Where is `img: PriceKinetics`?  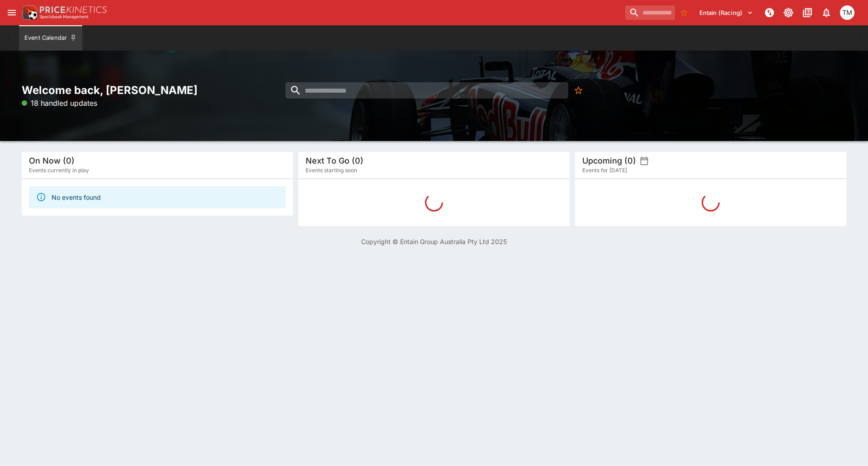
img: PriceKinetics is located at coordinates (73, 10).